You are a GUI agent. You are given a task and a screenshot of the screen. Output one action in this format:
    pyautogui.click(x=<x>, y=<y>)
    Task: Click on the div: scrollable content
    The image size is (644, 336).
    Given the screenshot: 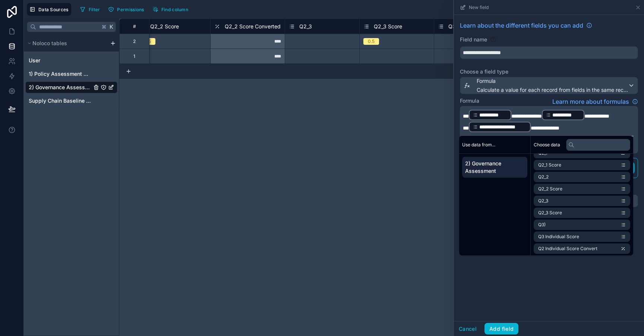 What is the action you would take?
    pyautogui.click(x=495, y=167)
    